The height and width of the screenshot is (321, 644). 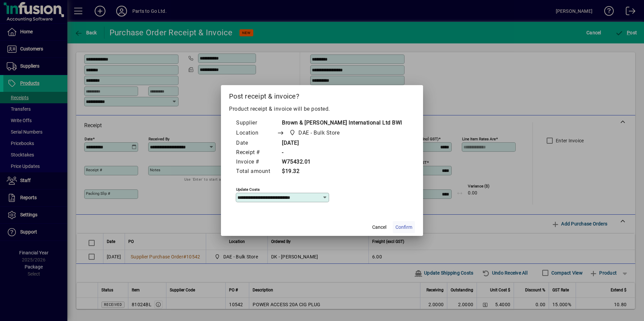 I want to click on h2: Post receipt & invoice?, so click(x=322, y=95).